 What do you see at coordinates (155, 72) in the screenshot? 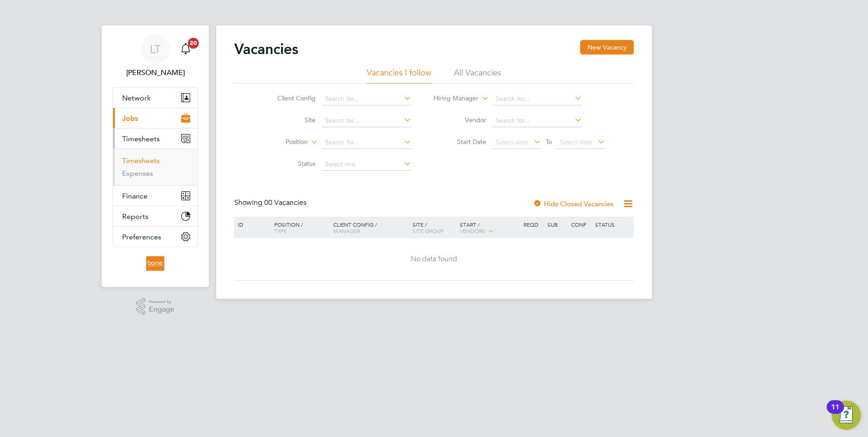
I see `span: Luana Tarniceru` at bounding box center [155, 72].